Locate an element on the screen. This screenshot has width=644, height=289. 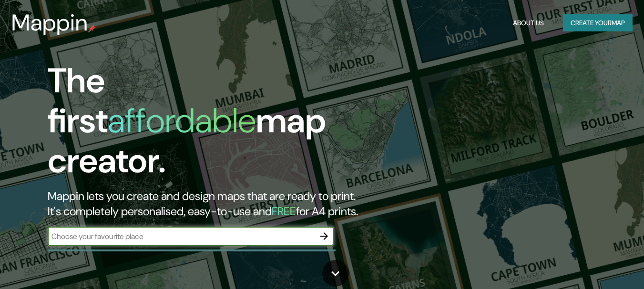
h1: The first map creator. is located at coordinates (209, 125).